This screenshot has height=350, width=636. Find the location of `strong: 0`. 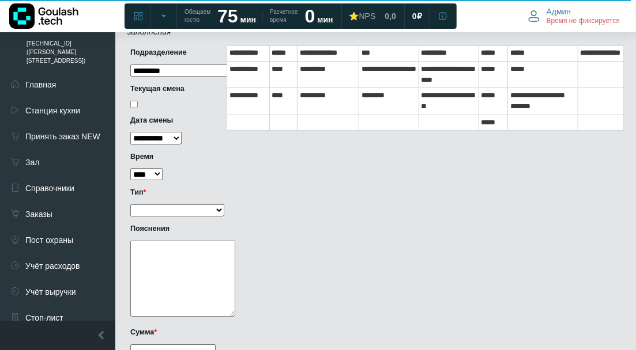

strong: 0 is located at coordinates (310, 16).